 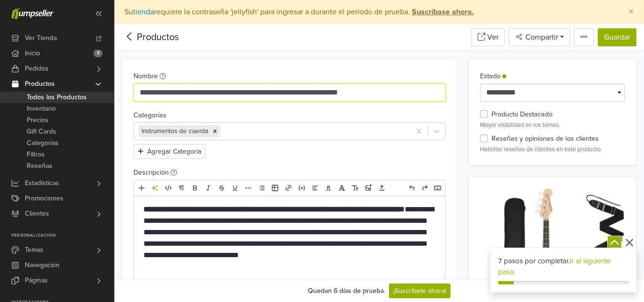 What do you see at coordinates (631, 12) in the screenshot?
I see `button: Close` at bounding box center [631, 12].